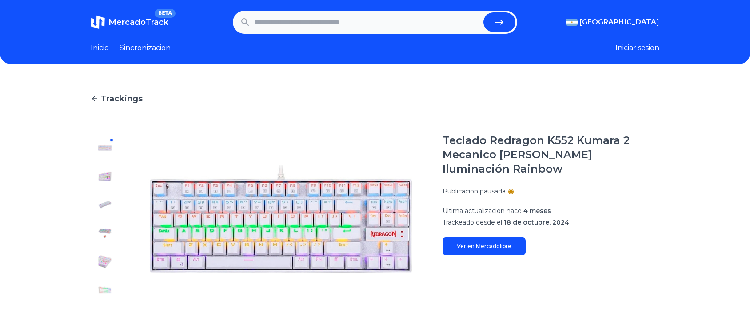 This screenshot has height=329, width=750. Describe the element at coordinates (474, 191) in the screenshot. I see `p: Publicacion pausada` at that location.